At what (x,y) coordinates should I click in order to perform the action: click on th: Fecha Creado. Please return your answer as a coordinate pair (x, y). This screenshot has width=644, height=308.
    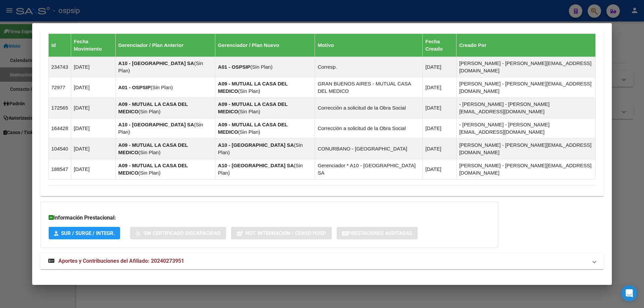
    Looking at the image, I should click on (439, 45).